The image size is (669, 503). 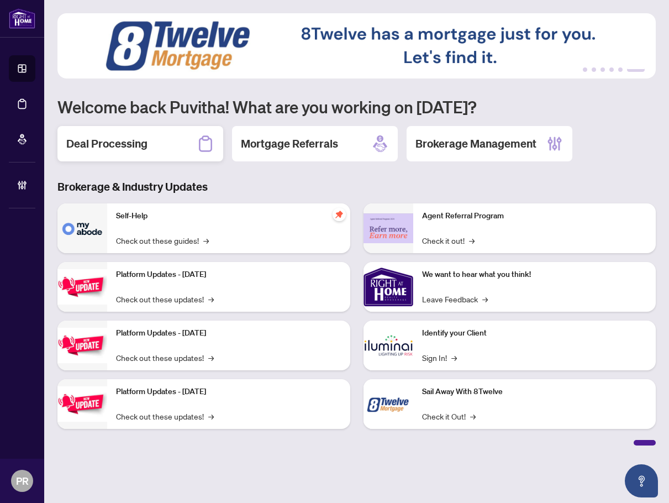 What do you see at coordinates (388, 345) in the screenshot?
I see `img: Identify your Client` at bounding box center [388, 345].